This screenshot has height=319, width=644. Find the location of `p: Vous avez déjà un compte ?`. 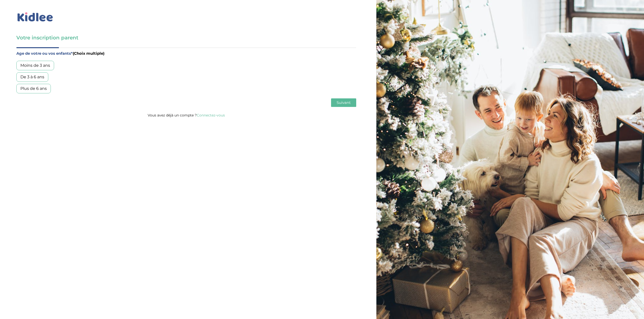

p: Vous avez déjà un compte ? is located at coordinates (186, 115).